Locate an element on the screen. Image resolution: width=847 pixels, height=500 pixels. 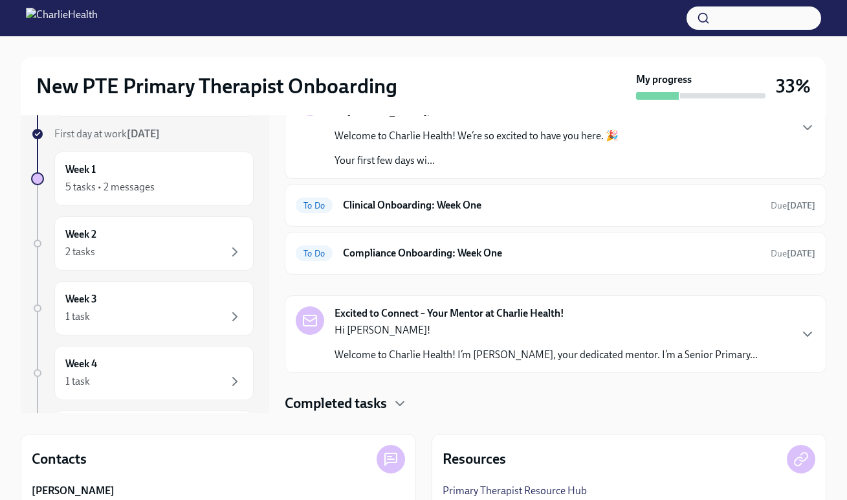
span: First day at work is located at coordinates (107, 133).